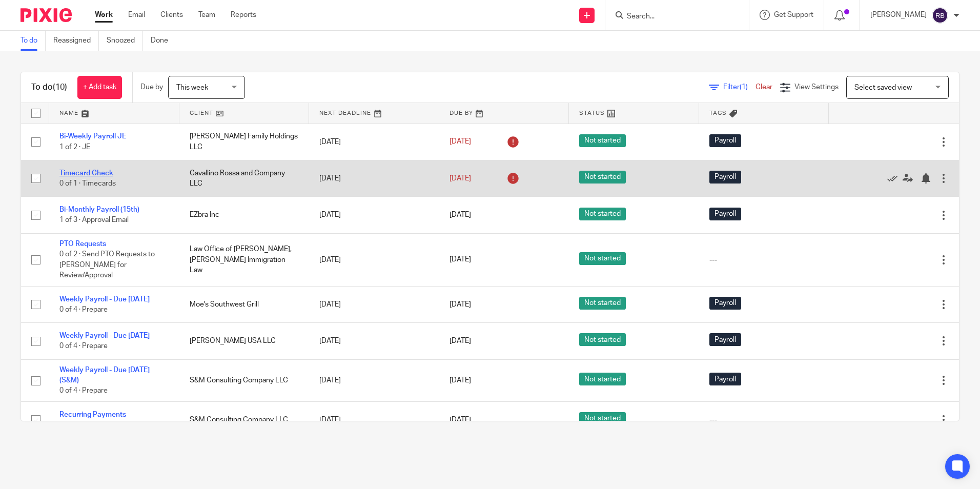  I want to click on a: Team, so click(207, 15).